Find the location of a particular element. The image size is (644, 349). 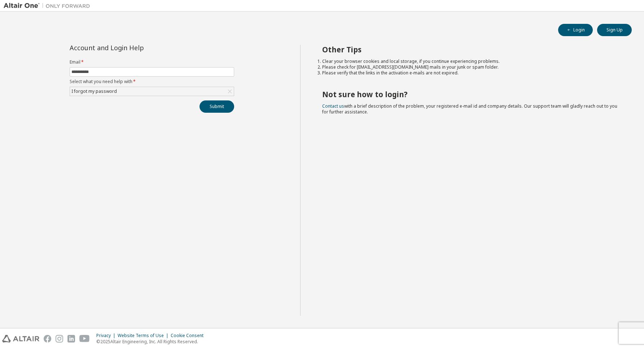

img: youtube.svg is located at coordinates (85, 339).